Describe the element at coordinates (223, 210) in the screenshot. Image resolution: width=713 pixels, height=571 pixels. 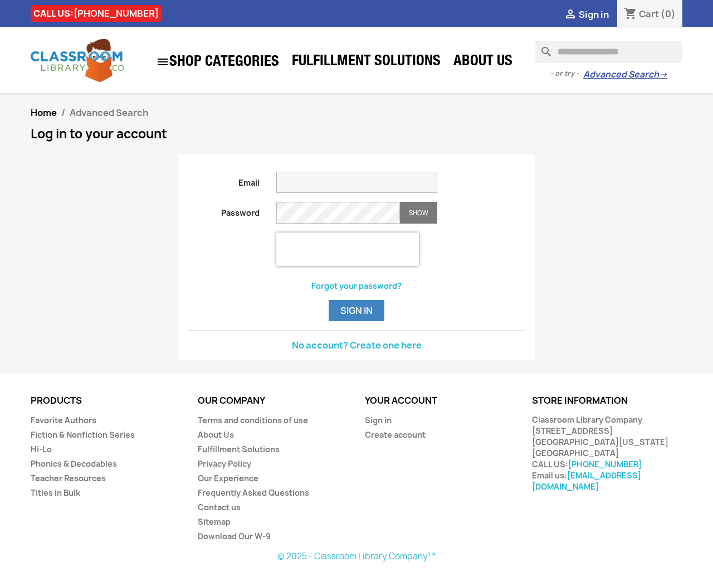
I see `label: Password` at that location.